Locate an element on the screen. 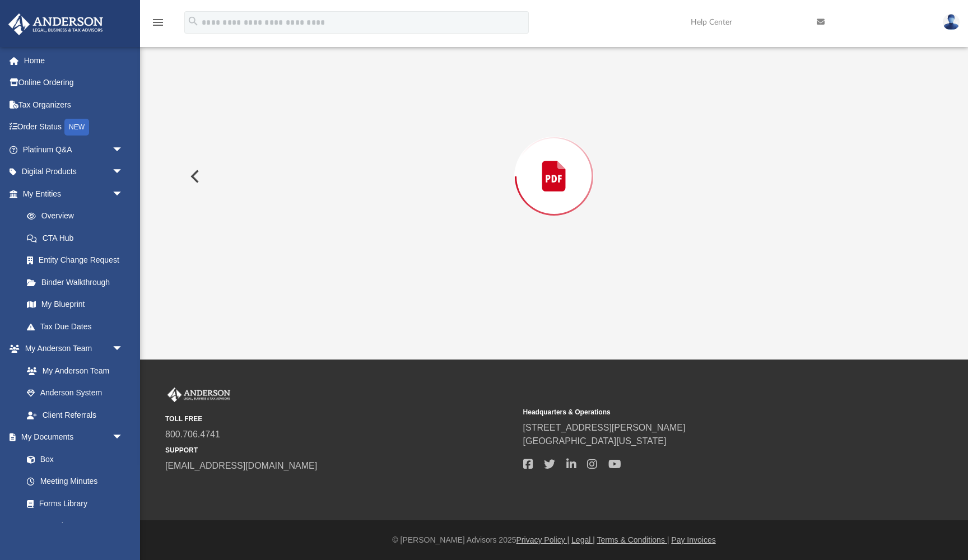 The width and height of the screenshot is (968, 560). a: Online Ordering is located at coordinates (74, 82).